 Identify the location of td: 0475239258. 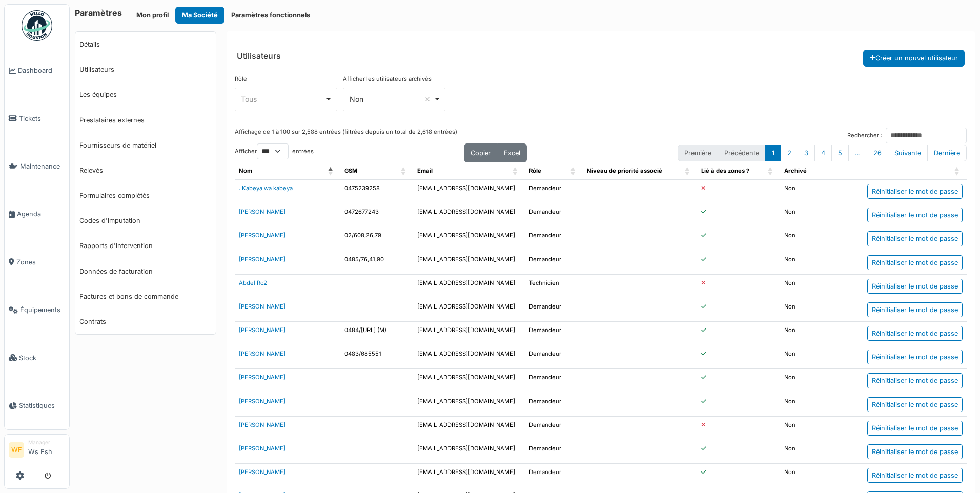
(377, 191).